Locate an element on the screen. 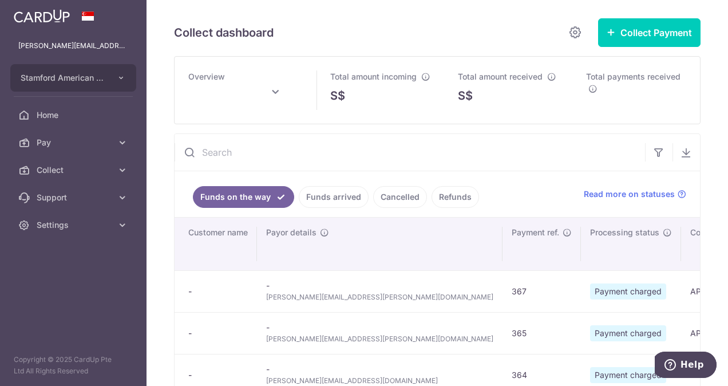 Image resolution: width=728 pixels, height=386 pixels. span: Stamford American International School Pte Ltd is located at coordinates (63, 78).